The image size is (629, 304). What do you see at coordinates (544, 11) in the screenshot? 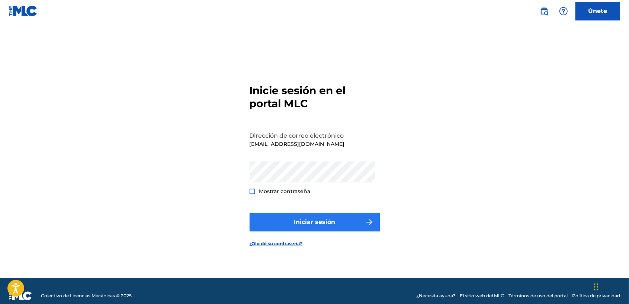
I see `a: Public Search` at bounding box center [544, 11].